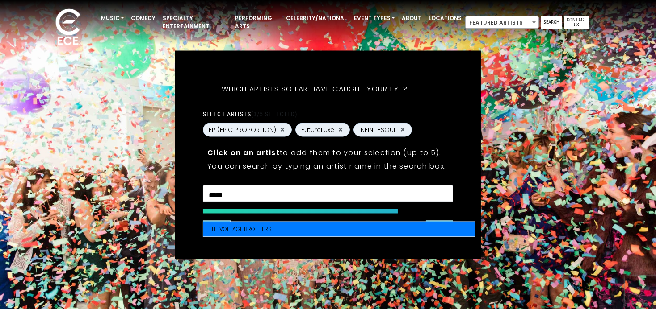  I want to click on button: Remove FutureLuxe, so click(340, 130).